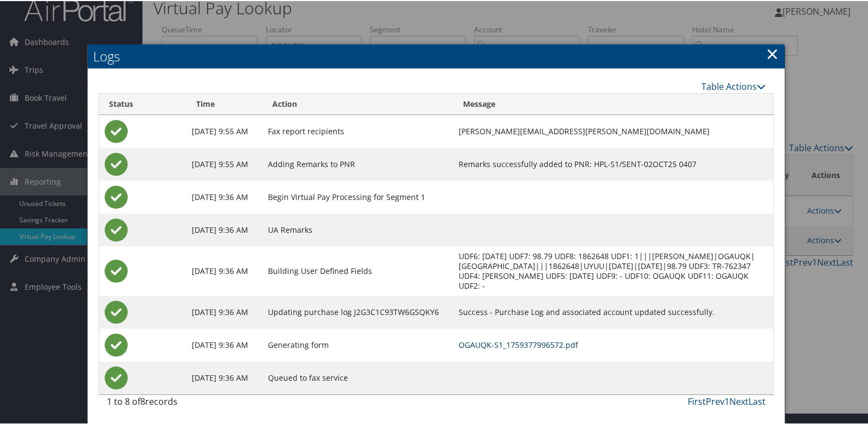 This screenshot has height=424, width=868. I want to click on div: 1 to 8 of records, so click(184, 404).